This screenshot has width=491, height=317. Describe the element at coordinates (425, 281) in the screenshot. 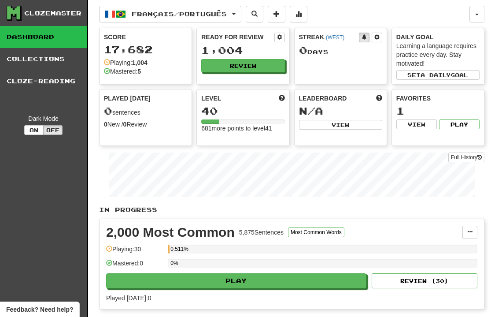

I see `button: Review (30)` at that location.